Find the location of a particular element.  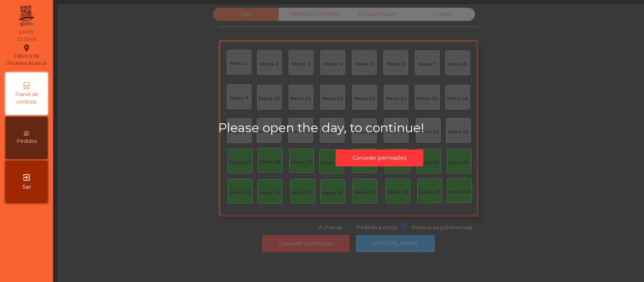

div: Fabrica da Picanha Alverca is located at coordinates (27, 55).